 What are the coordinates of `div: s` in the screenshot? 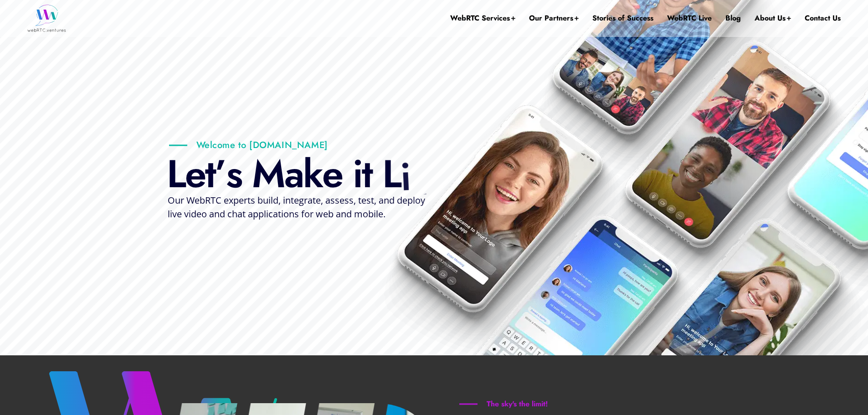 It's located at (234, 174).